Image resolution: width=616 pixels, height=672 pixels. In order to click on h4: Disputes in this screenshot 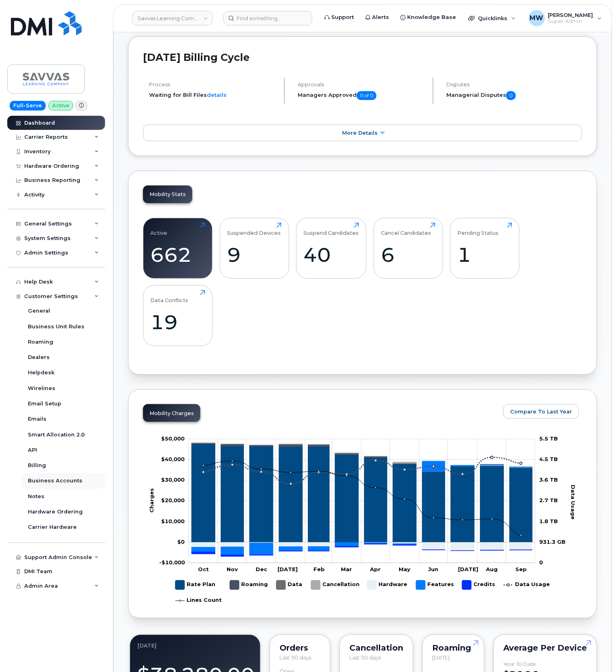, I will do `click(514, 85)`.